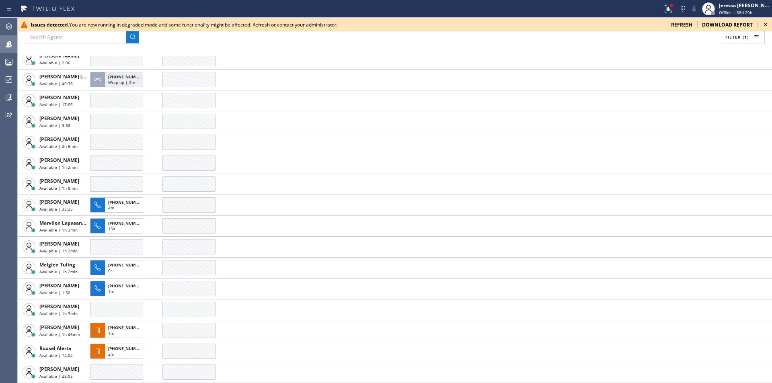 The width and height of the screenshot is (772, 383). I want to click on span: Available | 40:38, so click(56, 84).